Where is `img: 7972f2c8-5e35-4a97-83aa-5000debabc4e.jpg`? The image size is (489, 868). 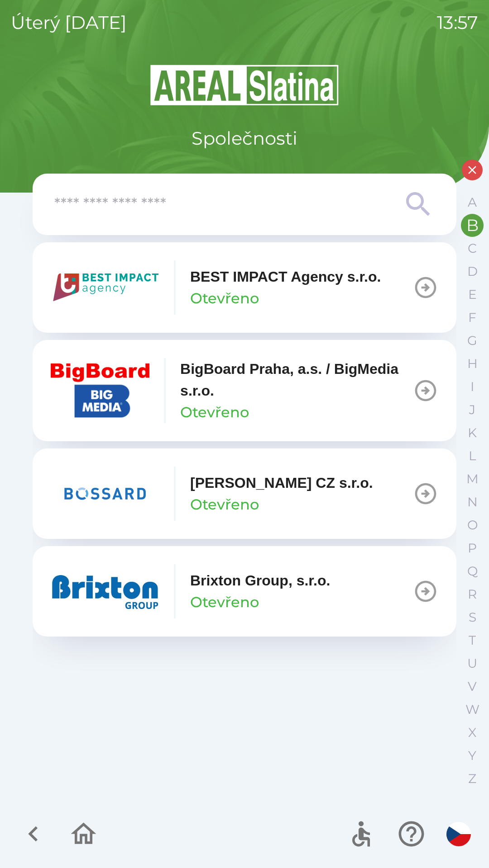 img: 7972f2c8-5e35-4a97-83aa-5000debabc4e.jpg is located at coordinates (100, 390).